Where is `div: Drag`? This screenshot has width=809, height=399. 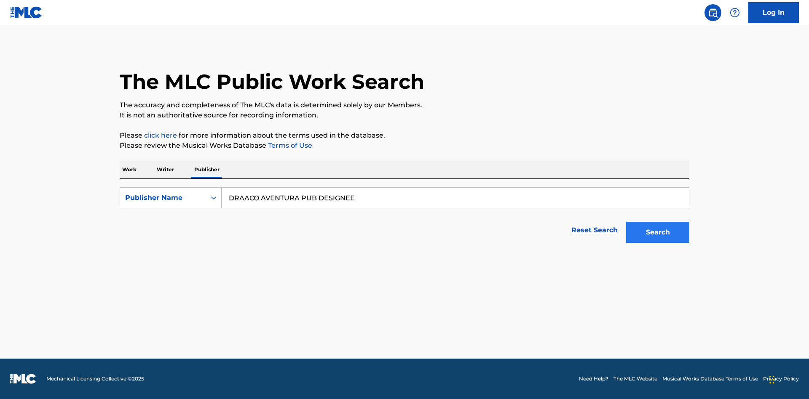 div: Drag is located at coordinates (772, 380).